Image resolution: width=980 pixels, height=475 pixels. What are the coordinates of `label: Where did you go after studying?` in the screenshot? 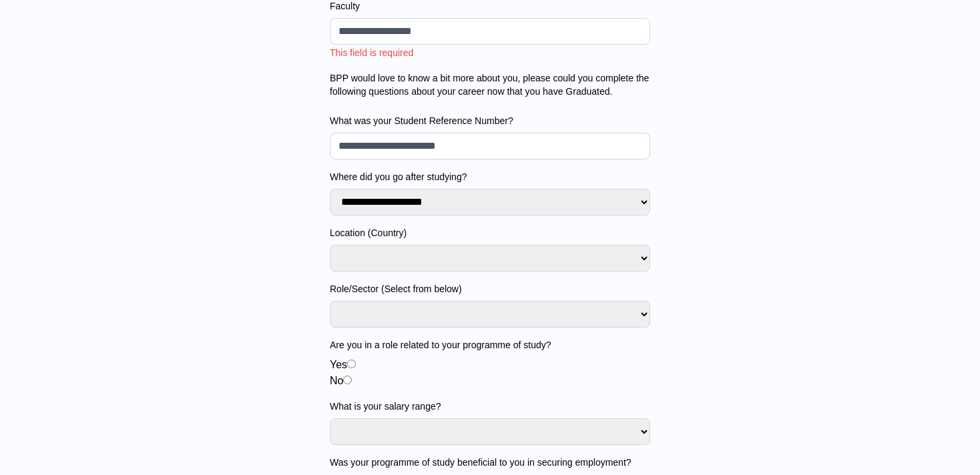 It's located at (490, 177).